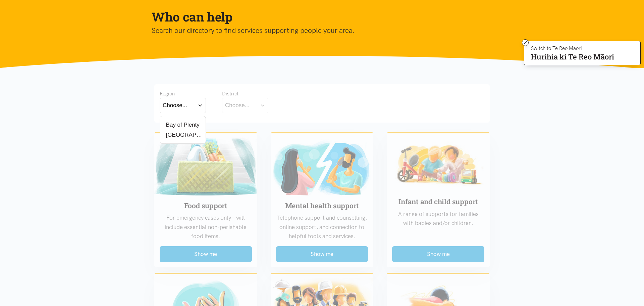 The height and width of the screenshot is (306, 644). I want to click on p: Hurihia ki Te Reo Māori, so click(572, 56).